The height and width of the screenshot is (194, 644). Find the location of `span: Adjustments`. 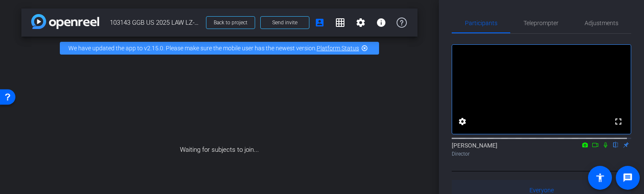

span: Adjustments is located at coordinates (601, 23).